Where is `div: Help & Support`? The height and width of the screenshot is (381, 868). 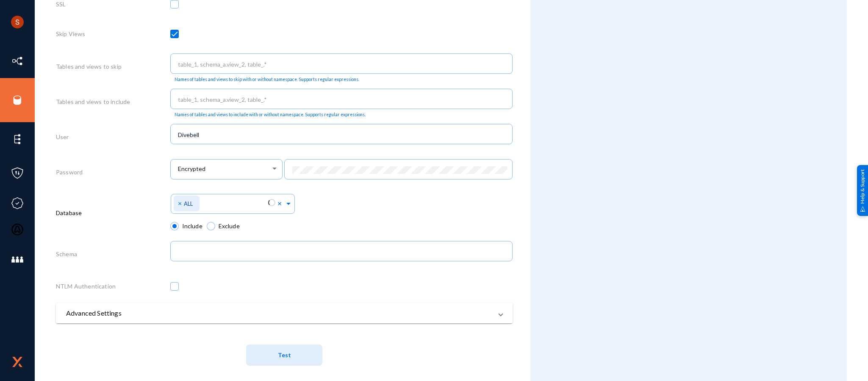
div: Help & Support is located at coordinates (863, 190).